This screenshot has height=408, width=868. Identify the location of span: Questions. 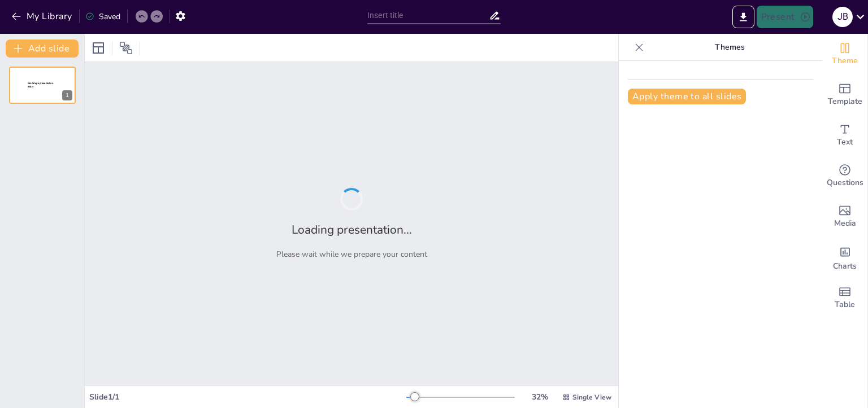
(845, 183).